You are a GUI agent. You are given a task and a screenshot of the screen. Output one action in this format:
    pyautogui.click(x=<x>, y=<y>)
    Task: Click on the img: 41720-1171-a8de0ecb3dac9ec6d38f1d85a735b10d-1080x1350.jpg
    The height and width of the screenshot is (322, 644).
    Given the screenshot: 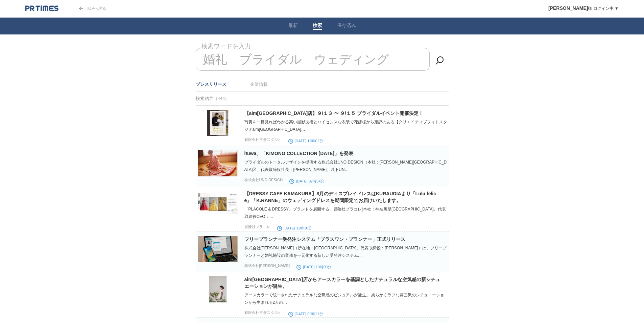 What is the action you would take?
    pyautogui.click(x=218, y=123)
    